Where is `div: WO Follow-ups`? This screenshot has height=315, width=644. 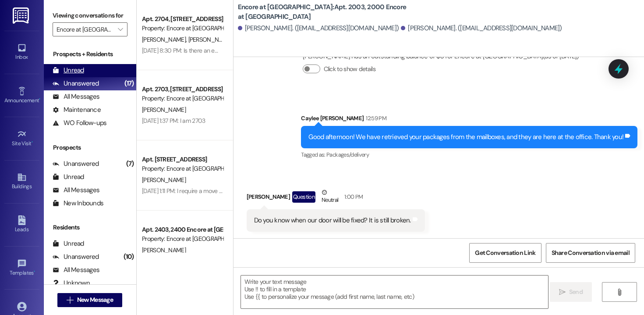
div: WO Follow-ups is located at coordinates (79, 123).